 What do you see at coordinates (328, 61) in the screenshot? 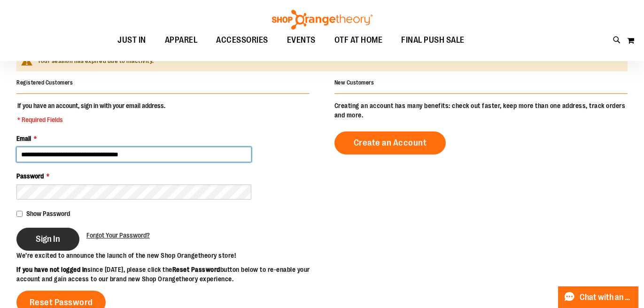
I see `div: Your session has expired due to inactivity.` at bounding box center [328, 61].